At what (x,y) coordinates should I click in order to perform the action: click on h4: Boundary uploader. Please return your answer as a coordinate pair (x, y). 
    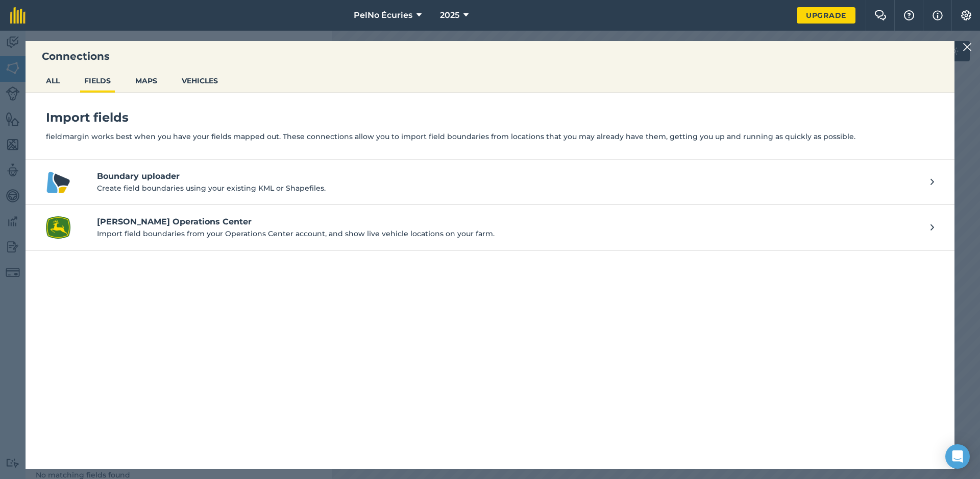
    Looking at the image, I should click on (509, 176).